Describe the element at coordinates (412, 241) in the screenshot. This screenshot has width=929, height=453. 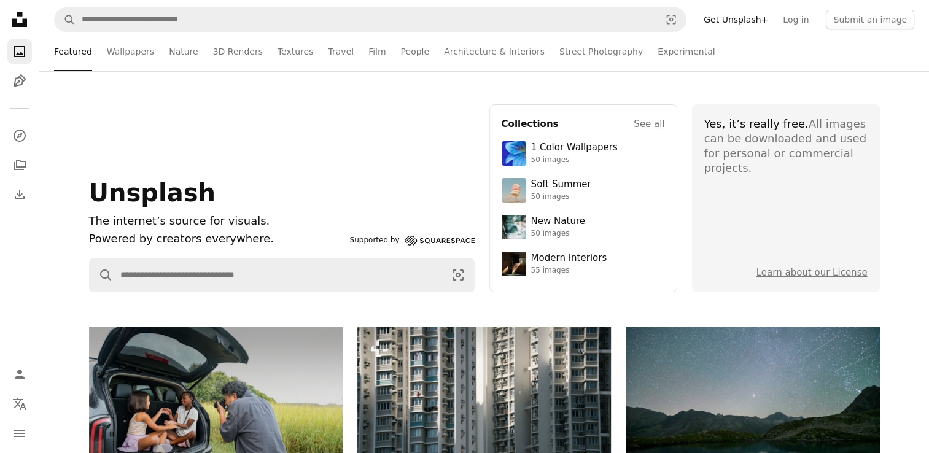
I see `div: Supported by` at that location.